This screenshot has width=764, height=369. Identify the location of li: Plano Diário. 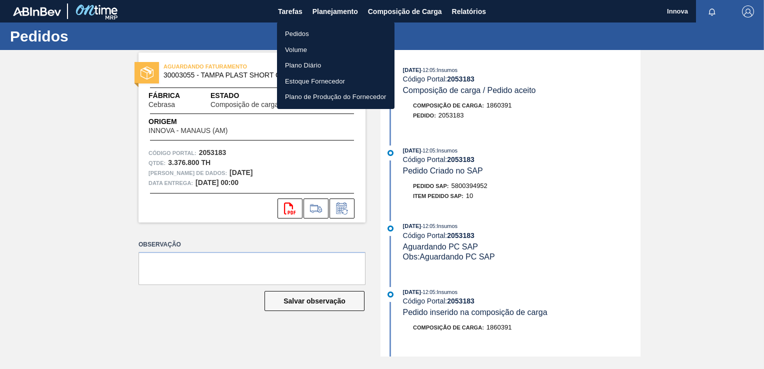
(336, 66).